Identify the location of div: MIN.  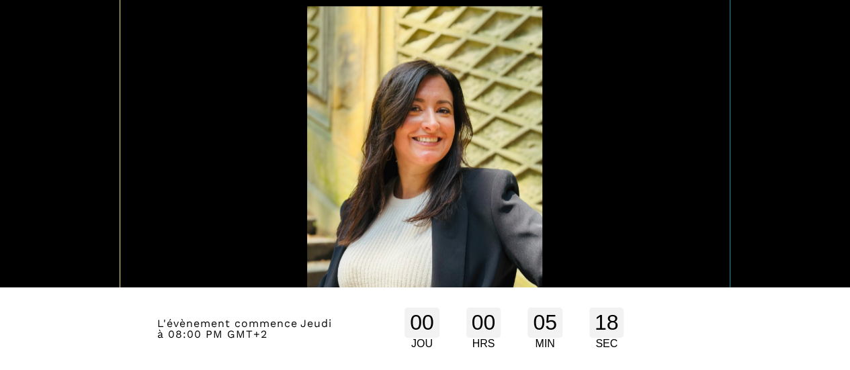
(545, 344).